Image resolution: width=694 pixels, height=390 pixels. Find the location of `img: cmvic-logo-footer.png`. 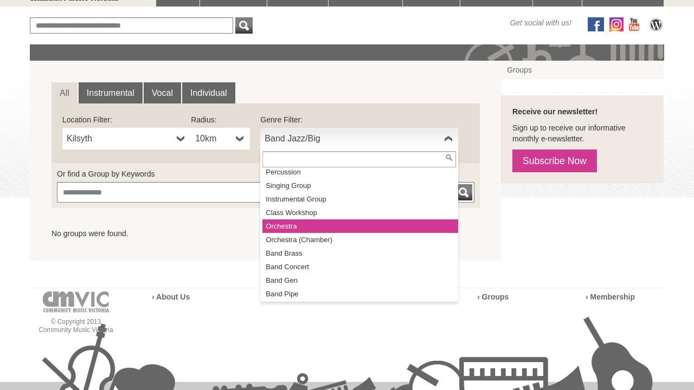

img: cmvic-logo-footer.png is located at coordinates (76, 302).